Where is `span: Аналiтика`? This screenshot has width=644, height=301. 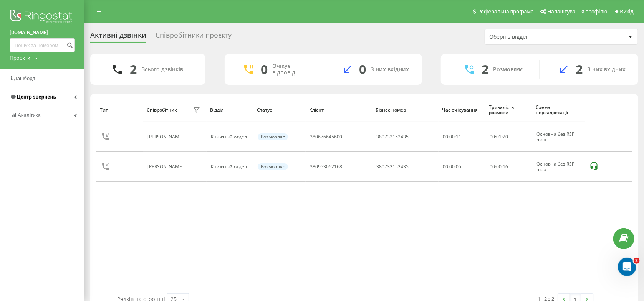 span: Аналiтика is located at coordinates (29, 115).